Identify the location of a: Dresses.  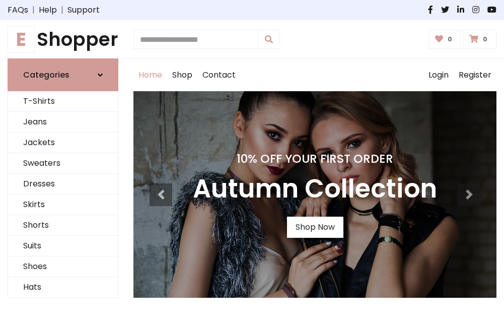
(63, 184).